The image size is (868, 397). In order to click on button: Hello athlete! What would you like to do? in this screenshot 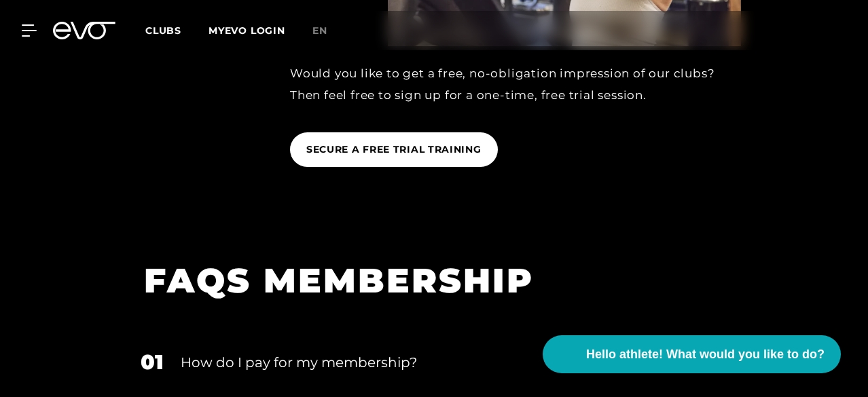, I will do `click(691, 354)`.